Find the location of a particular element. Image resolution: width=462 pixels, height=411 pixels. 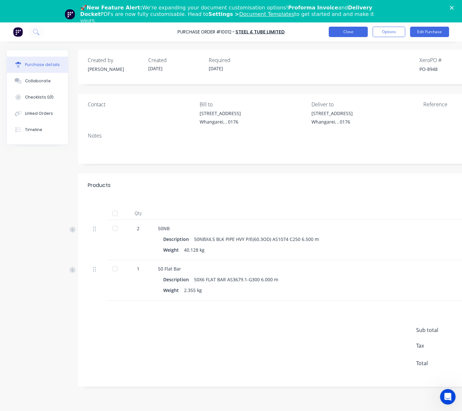

div: 50X6 FLAT BAR AS3679.1-G300 6.000 m is located at coordinates (236, 279).